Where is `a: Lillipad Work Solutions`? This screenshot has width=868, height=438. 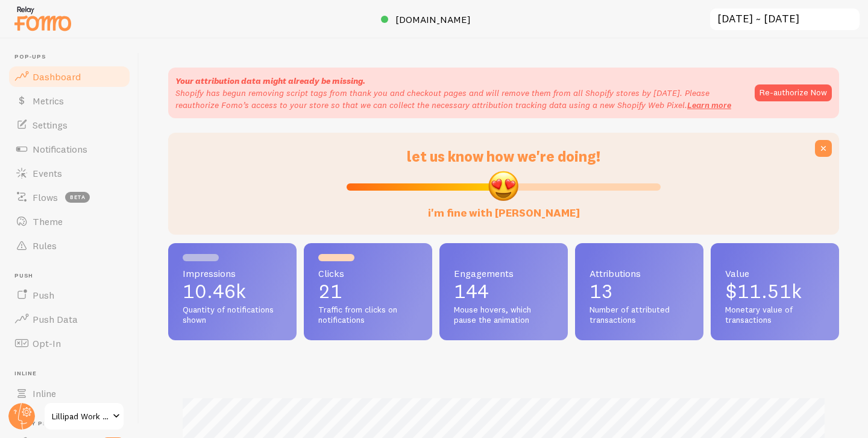
a: Lillipad Work Solutions is located at coordinates (84, 416).